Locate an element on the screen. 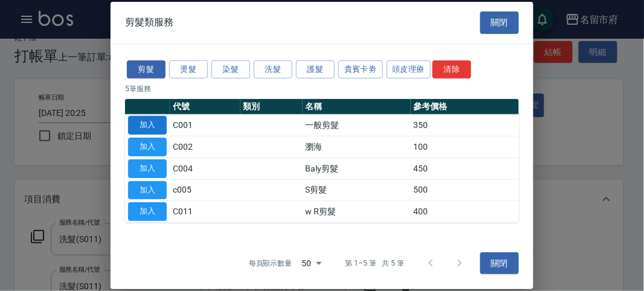 The width and height of the screenshot is (644, 291). td: C011 is located at coordinates (205, 212).